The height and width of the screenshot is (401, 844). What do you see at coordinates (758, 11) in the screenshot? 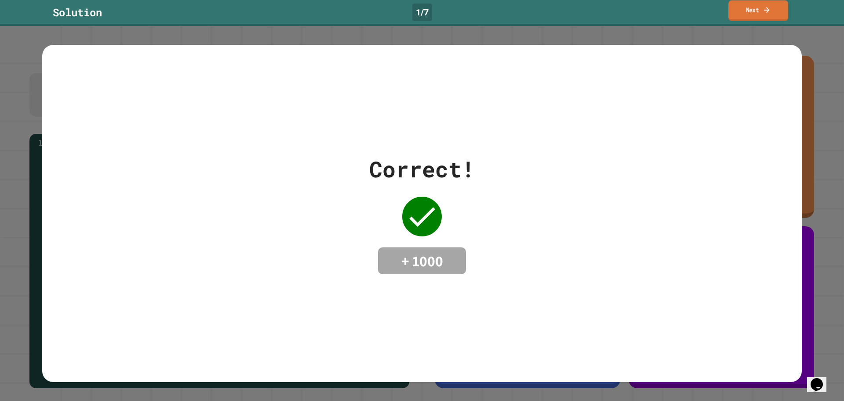
I see `a: Next` at bounding box center [758, 11].